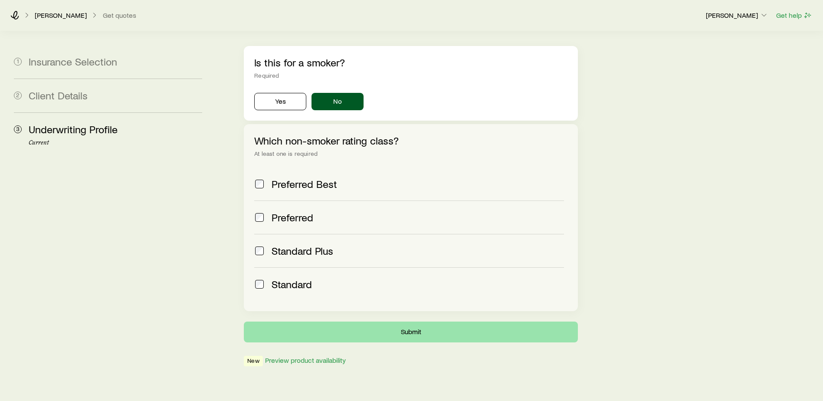 The width and height of the screenshot is (823, 401). I want to click on button: Get quotes, so click(119, 15).